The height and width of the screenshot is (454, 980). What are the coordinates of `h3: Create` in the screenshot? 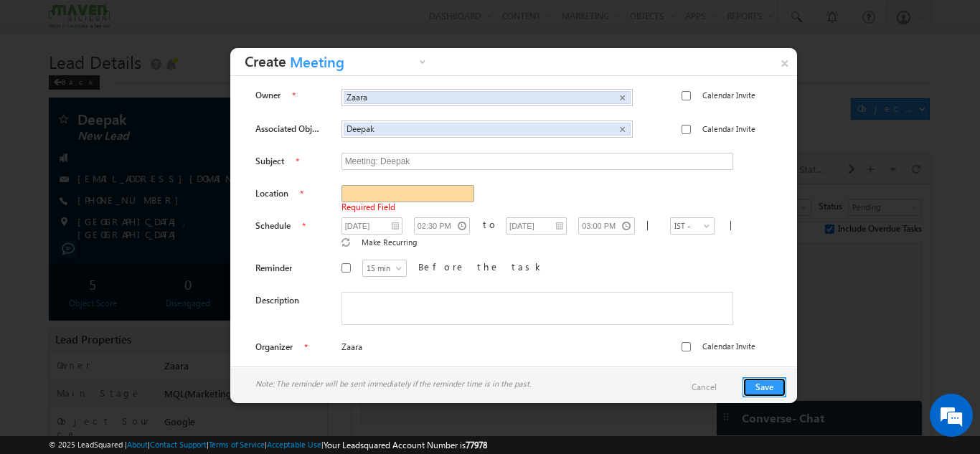 It's located at (337, 62).